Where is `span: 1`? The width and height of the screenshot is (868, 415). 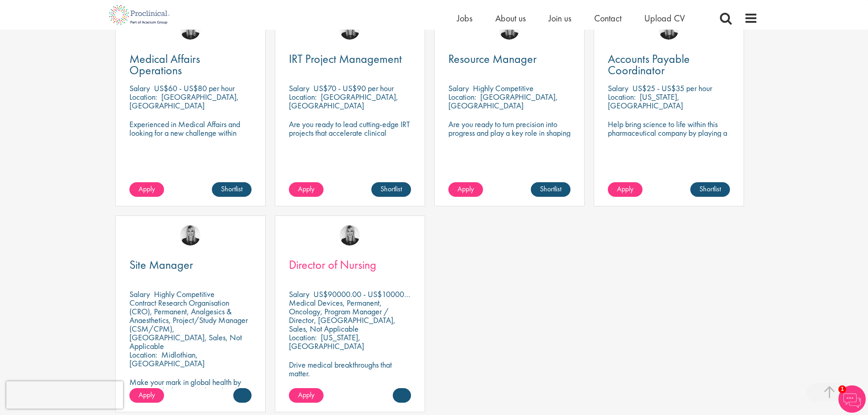 span: 1 is located at coordinates (842, 389).